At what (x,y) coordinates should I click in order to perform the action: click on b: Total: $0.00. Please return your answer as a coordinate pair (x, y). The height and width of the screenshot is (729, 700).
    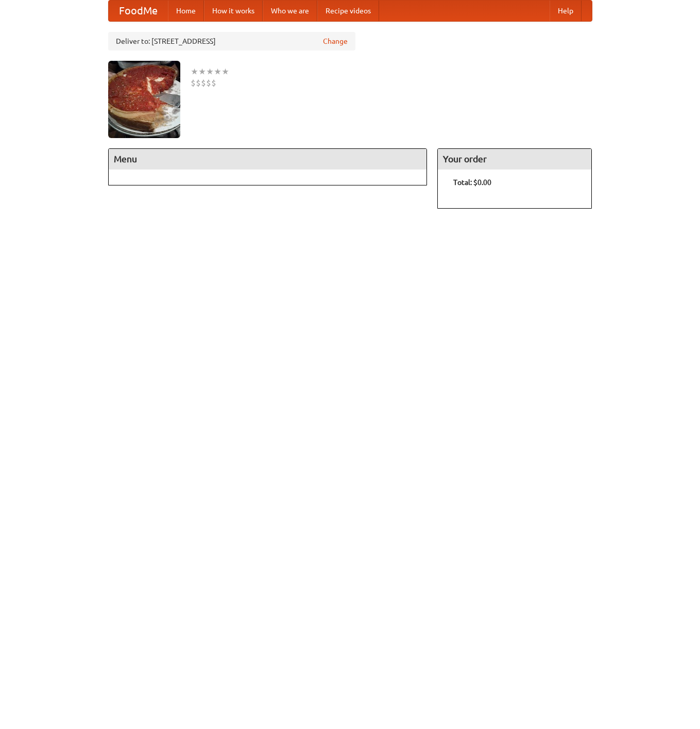
    Looking at the image, I should click on (472, 182).